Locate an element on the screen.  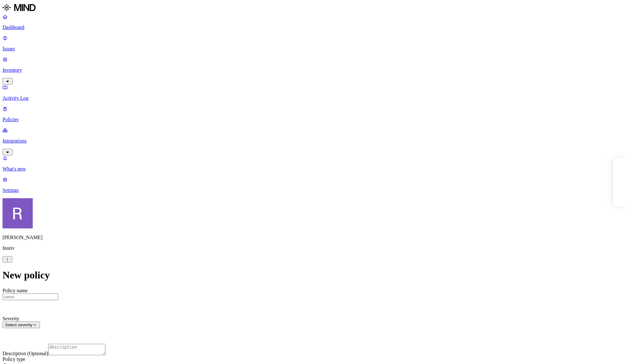
a: MIND is located at coordinates (313, 8).